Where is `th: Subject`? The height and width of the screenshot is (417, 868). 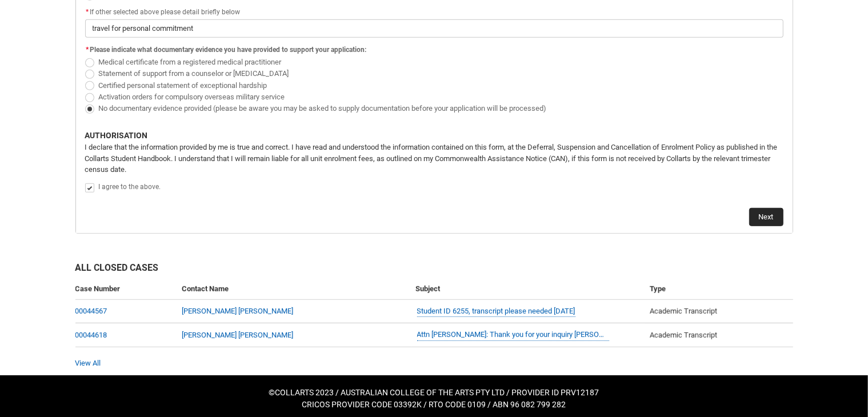
th: Subject is located at coordinates (529, 289).